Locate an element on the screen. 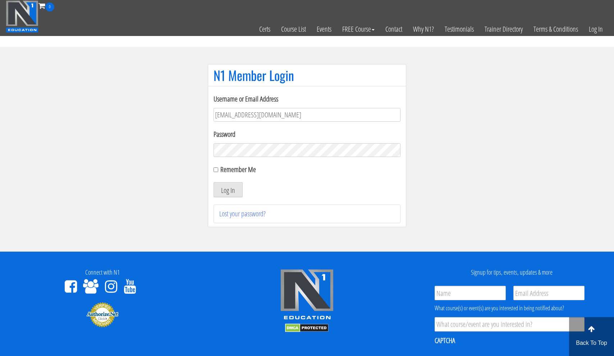 The image size is (614, 356). a: Trainer Directory is located at coordinates (504, 29).